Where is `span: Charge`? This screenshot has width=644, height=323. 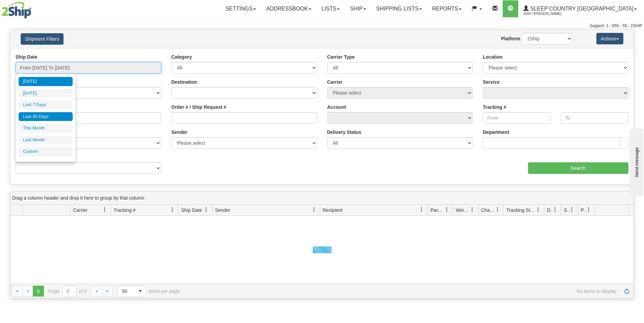 span: Charge is located at coordinates (488, 210).